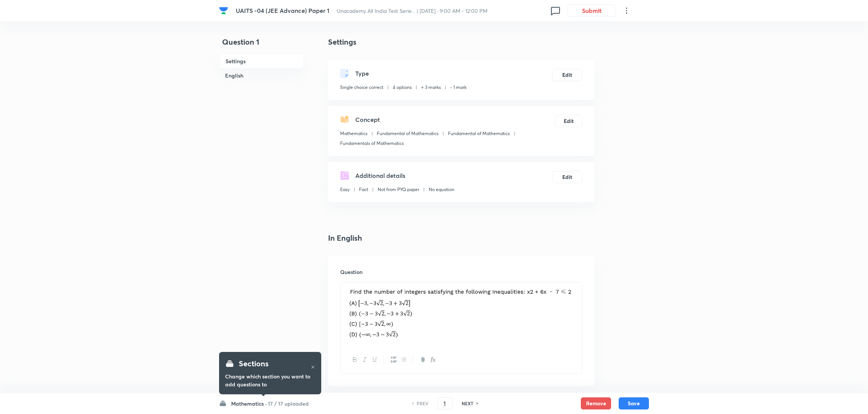 This screenshot has width=868, height=414. I want to click on button: Submit, so click(592, 11).